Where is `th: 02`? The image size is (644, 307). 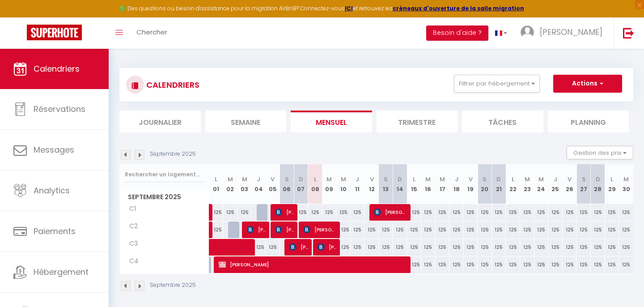
th: 02 is located at coordinates (230, 184).